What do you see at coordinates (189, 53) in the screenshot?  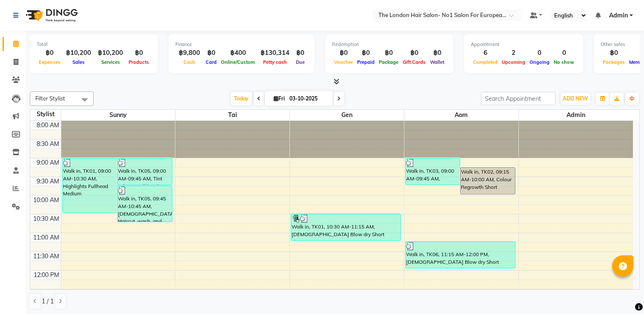 I see `div: ฿9,800` at bounding box center [189, 53].